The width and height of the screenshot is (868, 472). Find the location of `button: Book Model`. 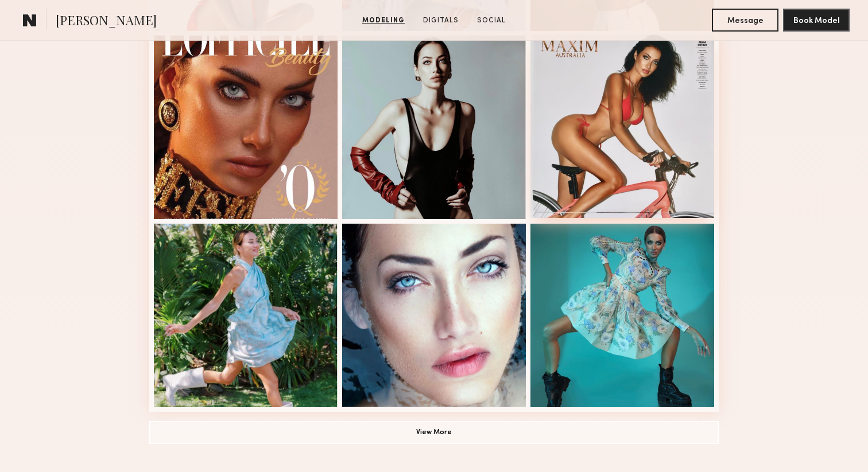

button: Book Model is located at coordinates (816, 20).